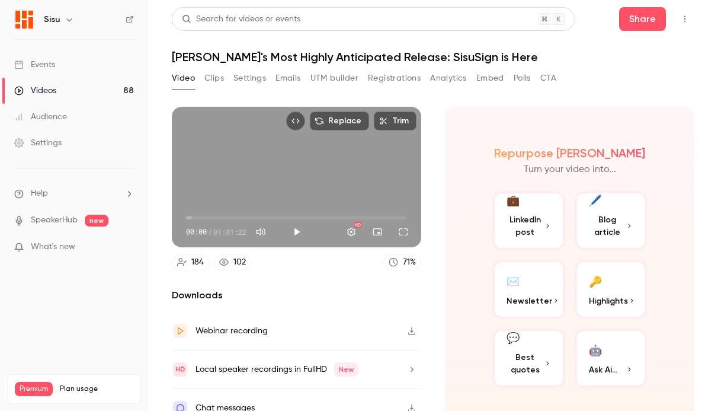 Image resolution: width=718 pixels, height=411 pixels. I want to click on button: Registrations, so click(394, 78).